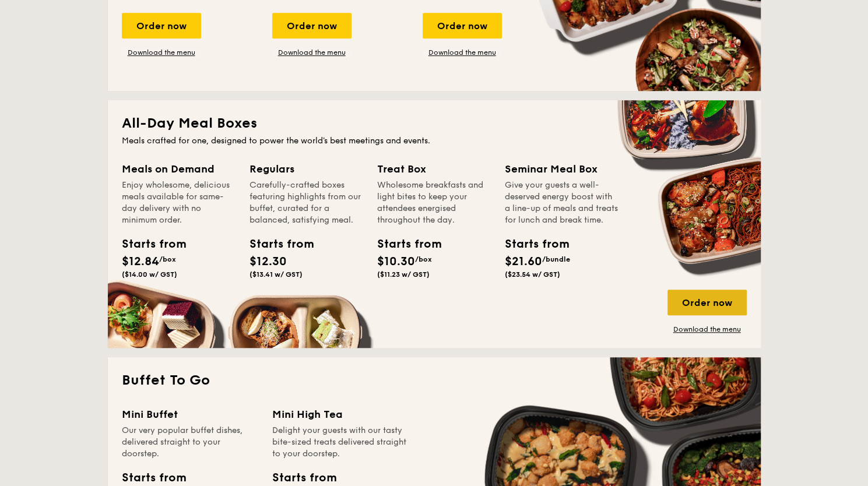  What do you see at coordinates (561, 169) in the screenshot?
I see `div: Seminar Meal Box` at bounding box center [561, 169].